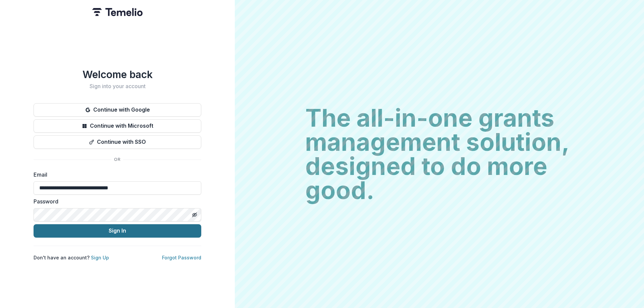 The image size is (644, 308). Describe the element at coordinates (100, 258) in the screenshot. I see `a: Sign Up` at that location.